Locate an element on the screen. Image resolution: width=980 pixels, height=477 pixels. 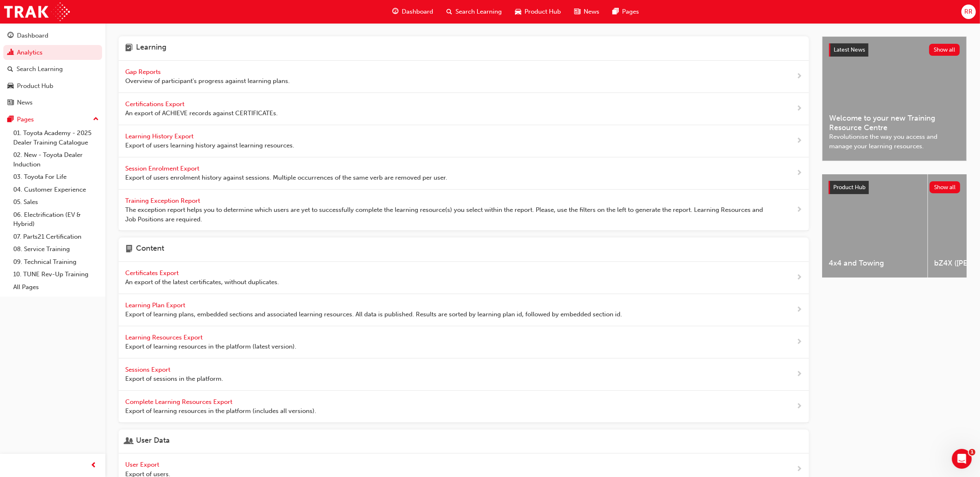
span: page-icon is located at coordinates (129, 249).